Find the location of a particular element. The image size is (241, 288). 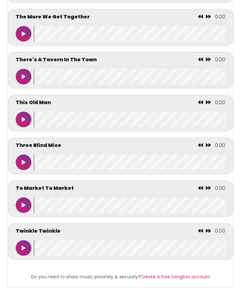

p: To Market To Market is located at coordinates (44, 189).